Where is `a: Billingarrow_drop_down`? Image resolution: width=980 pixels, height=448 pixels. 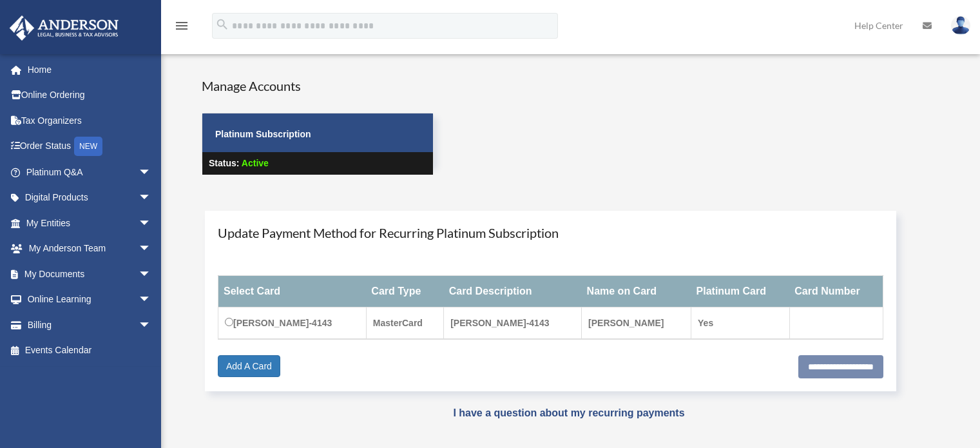 a: Billingarrow_drop_down is located at coordinates (89, 324).